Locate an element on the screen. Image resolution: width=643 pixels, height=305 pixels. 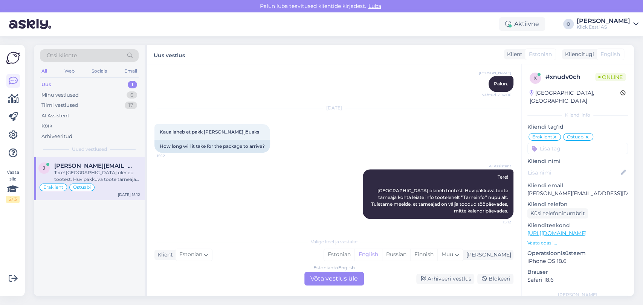
label: Uus vestlus is located at coordinates (169, 54).